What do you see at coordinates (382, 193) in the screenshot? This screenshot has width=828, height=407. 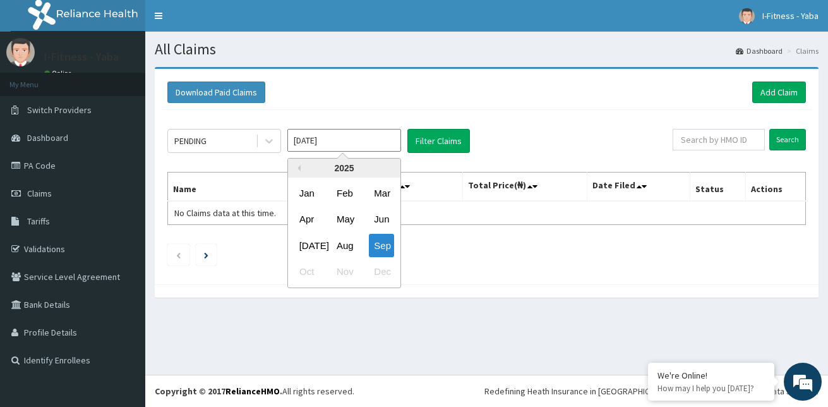 I see `div: Choose March 2025` at bounding box center [382, 193].